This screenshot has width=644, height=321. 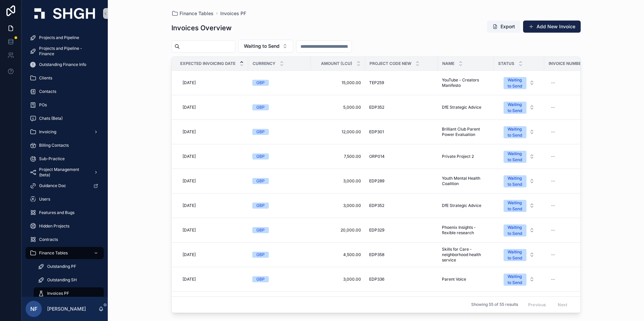 I want to click on a: TEP259, so click(x=401, y=83).